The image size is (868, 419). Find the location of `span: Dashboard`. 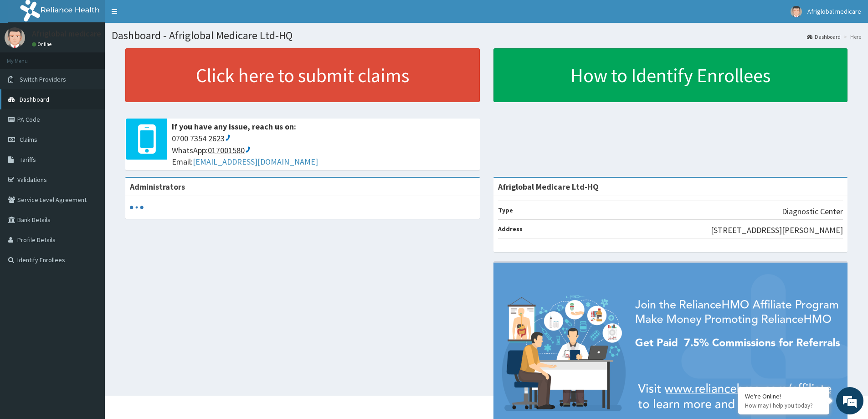

span: Dashboard is located at coordinates (34, 99).